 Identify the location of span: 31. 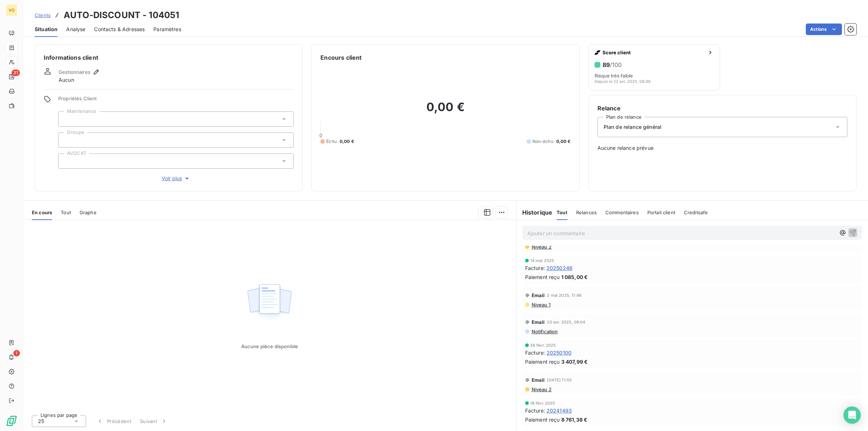
(16, 72).